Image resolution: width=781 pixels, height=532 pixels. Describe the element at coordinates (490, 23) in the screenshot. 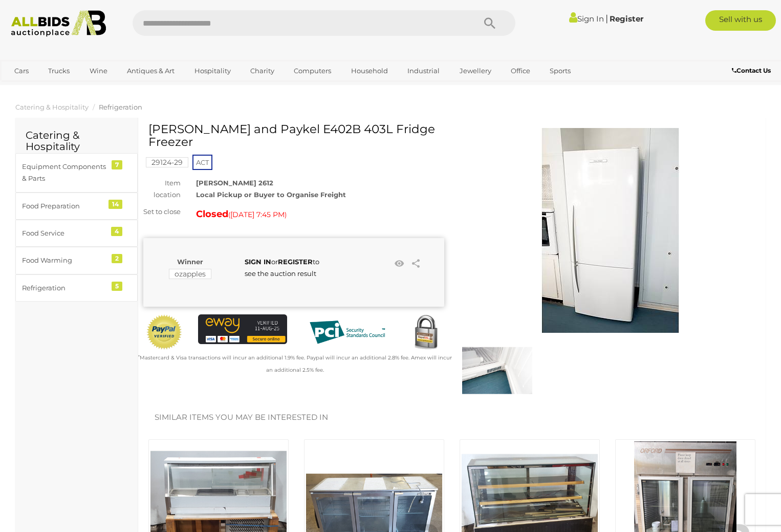

I see `button: Search` at that location.